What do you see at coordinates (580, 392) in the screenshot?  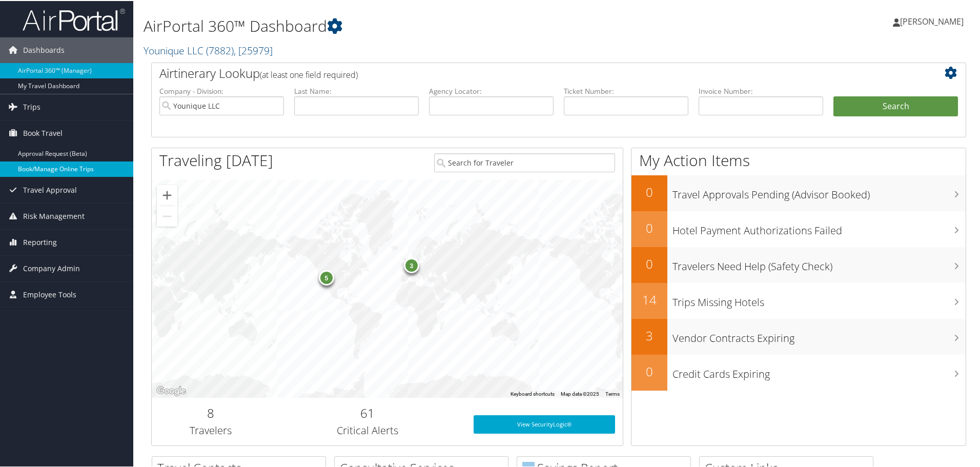 I see `span: Map data ©2025` at bounding box center [580, 392].